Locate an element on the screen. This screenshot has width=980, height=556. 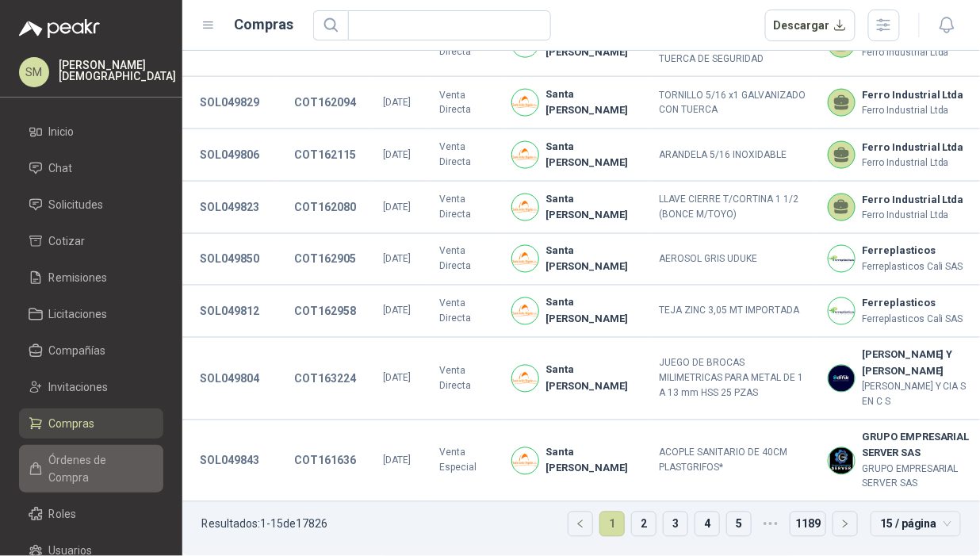
button: COT162958 is located at coordinates (326, 312).